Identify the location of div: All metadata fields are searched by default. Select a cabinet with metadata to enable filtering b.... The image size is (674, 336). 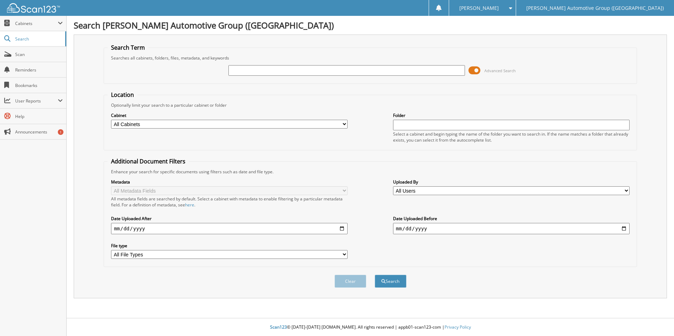
(229, 202).